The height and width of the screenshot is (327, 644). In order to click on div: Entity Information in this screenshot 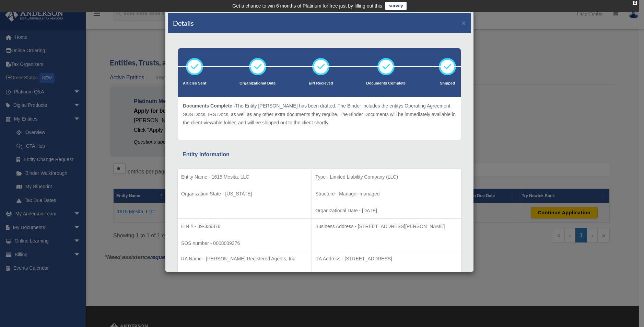, I will do `click(319, 155)`.